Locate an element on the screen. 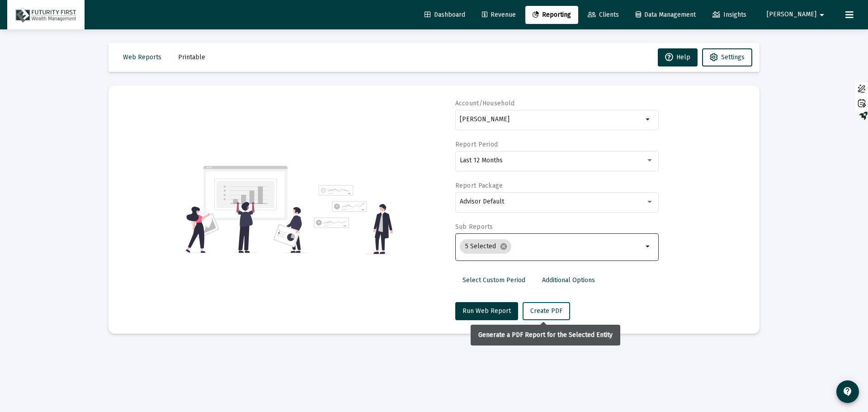 The height and width of the screenshot is (412, 868). button: Settings is located at coordinates (727, 57).